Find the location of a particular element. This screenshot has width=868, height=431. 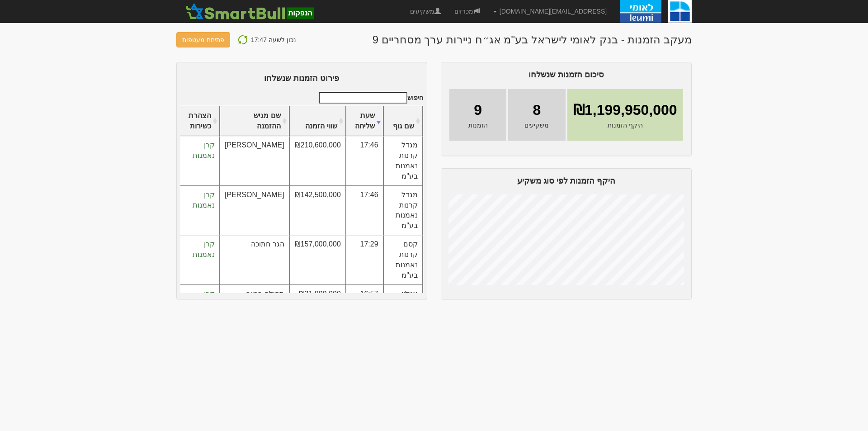

label: חיפוש is located at coordinates (369, 97).